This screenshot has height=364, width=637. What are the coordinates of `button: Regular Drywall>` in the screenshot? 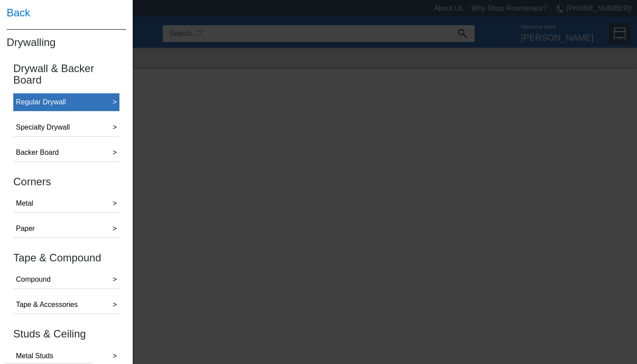 It's located at (66, 102).